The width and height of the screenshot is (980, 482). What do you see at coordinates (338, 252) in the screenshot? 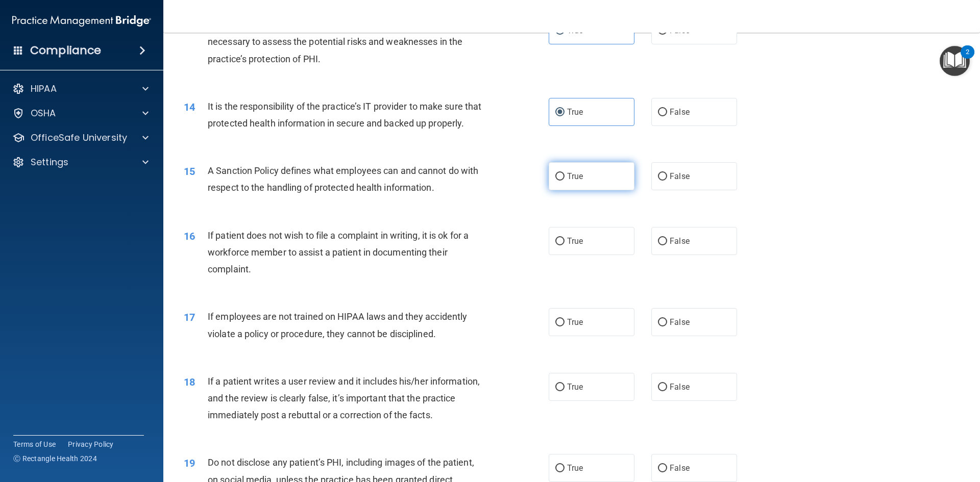
I see `span: If patient does not wish to file a complaint in writing, it is ok for a workforce member to assis...` at bounding box center [338, 252].